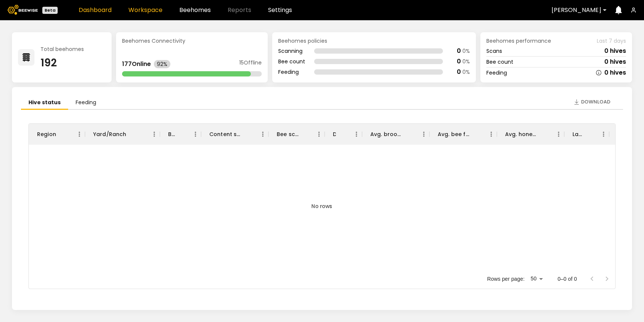 This screenshot has height=322, width=644. Describe the element at coordinates (519, 41) in the screenshot. I see `span: Beehomes performance` at that location.